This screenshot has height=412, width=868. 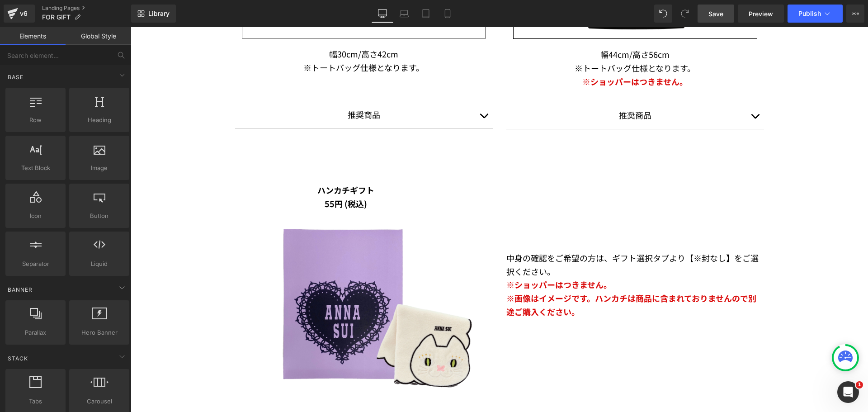 I want to click on a: Global Style, so click(x=98, y=36).